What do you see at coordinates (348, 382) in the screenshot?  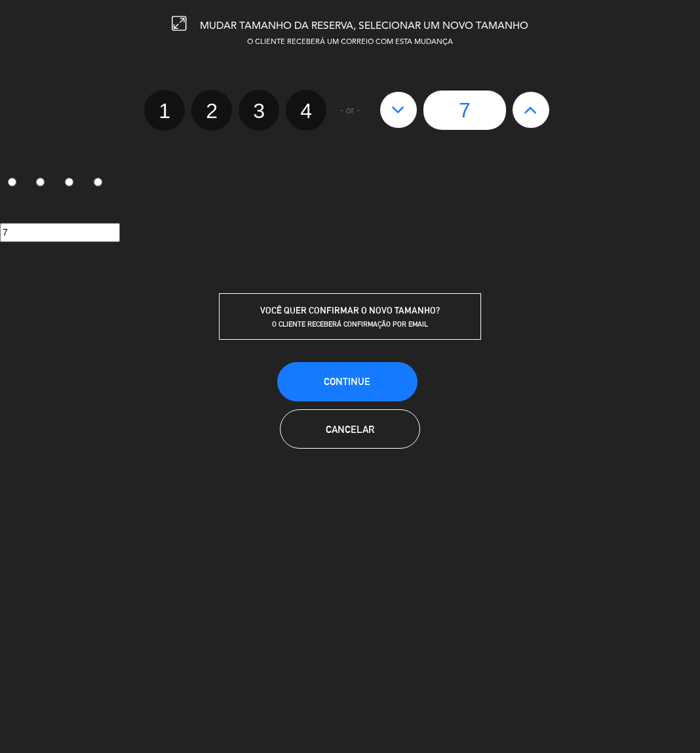 I see `button: CONTINUE` at bounding box center [348, 382].